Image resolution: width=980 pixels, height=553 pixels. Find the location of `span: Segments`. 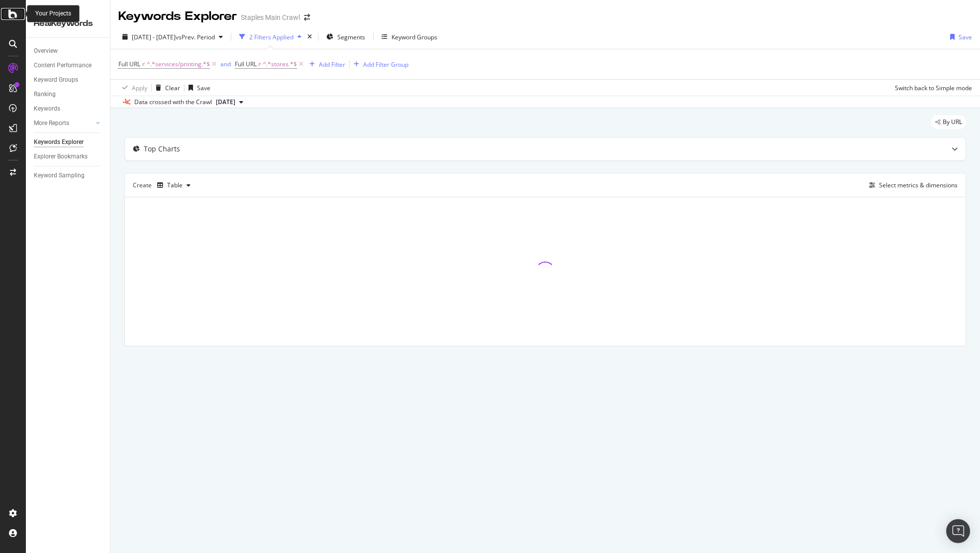

span: Segments is located at coordinates (351, 37).